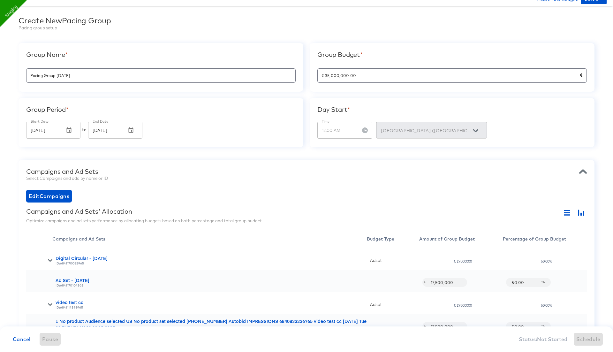 The width and height of the screenshot is (613, 352). What do you see at coordinates (307, 20) in the screenshot?
I see `div: Create New Pacing Group` at bounding box center [307, 20].